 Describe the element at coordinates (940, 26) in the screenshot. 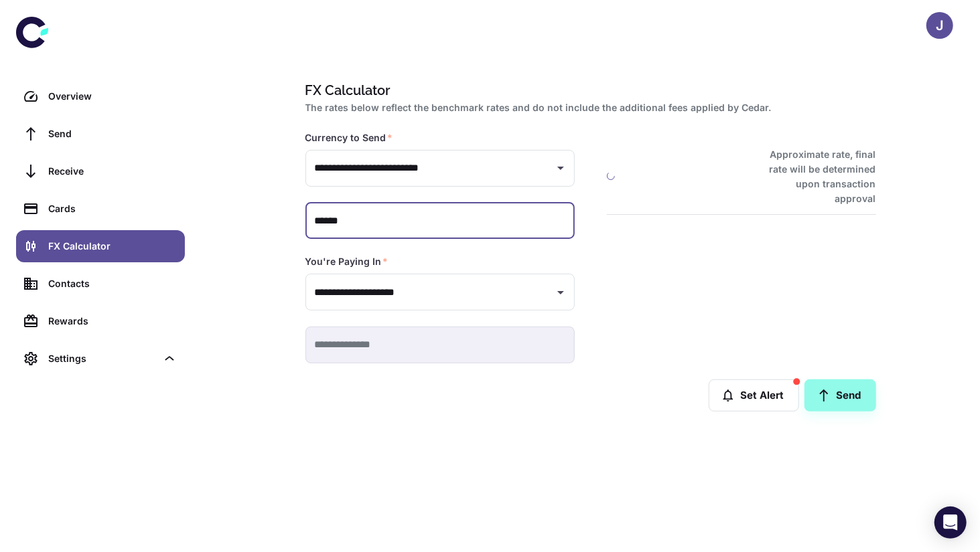

I see `div: J` at that location.